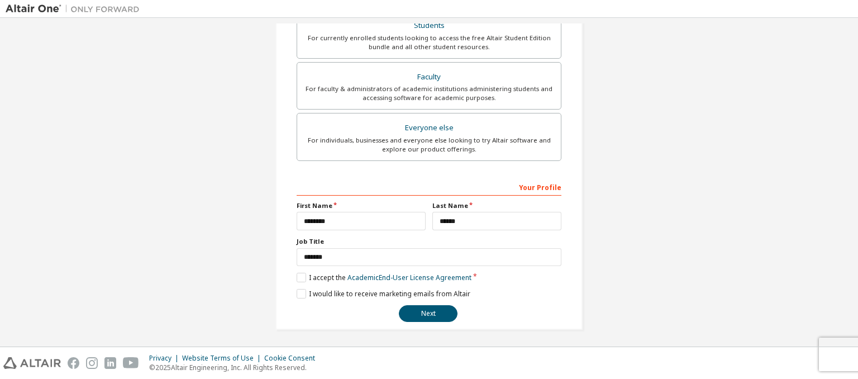  What do you see at coordinates (497, 206) in the screenshot?
I see `label: Last Name` at bounding box center [497, 206].